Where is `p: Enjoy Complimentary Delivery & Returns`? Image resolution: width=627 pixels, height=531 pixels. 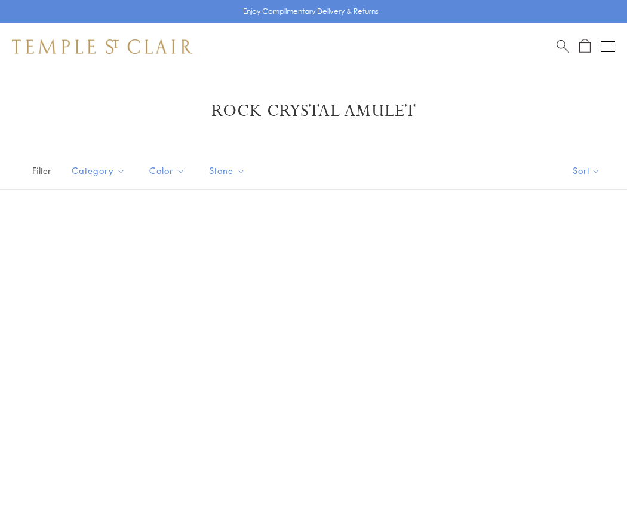 p: Enjoy Complimentary Delivery & Returns is located at coordinates (311, 11).